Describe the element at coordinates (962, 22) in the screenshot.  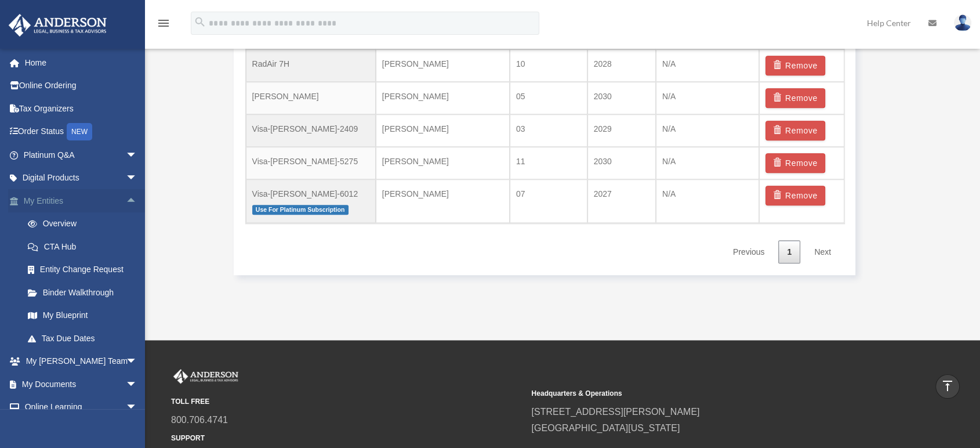
I see `img: User Pic` at that location.